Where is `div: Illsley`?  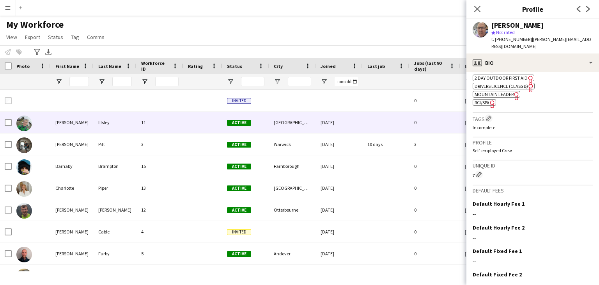
div: Illsley is located at coordinates (115, 122).